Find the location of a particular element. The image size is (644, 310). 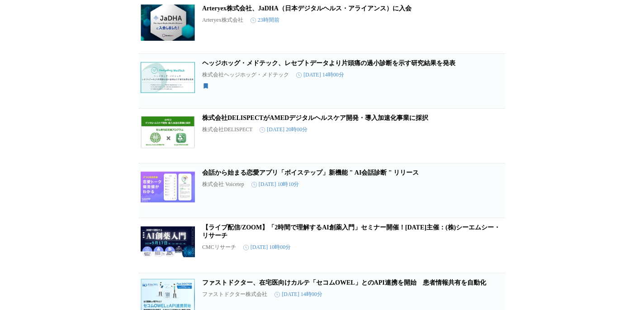

p: 株式会社DELISPECT is located at coordinates (227, 129).